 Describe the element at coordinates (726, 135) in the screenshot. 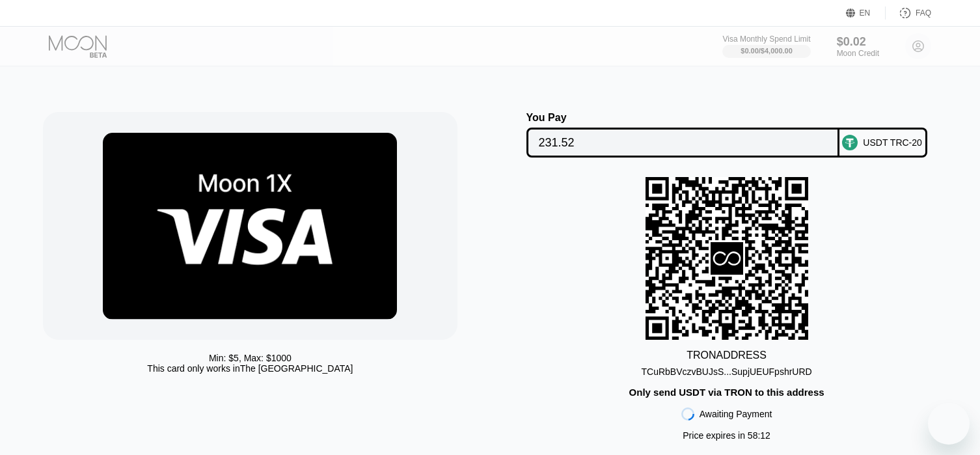

I see `div: You PayUSDT TRC-20` at that location.